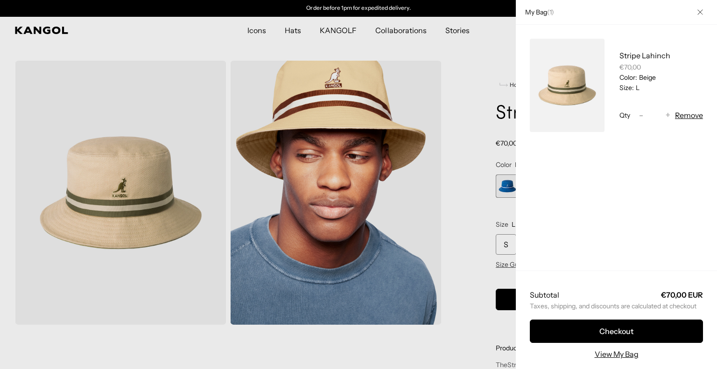 The image size is (717, 369). Describe the element at coordinates (661, 67) in the screenshot. I see `div: €70,00` at that location.